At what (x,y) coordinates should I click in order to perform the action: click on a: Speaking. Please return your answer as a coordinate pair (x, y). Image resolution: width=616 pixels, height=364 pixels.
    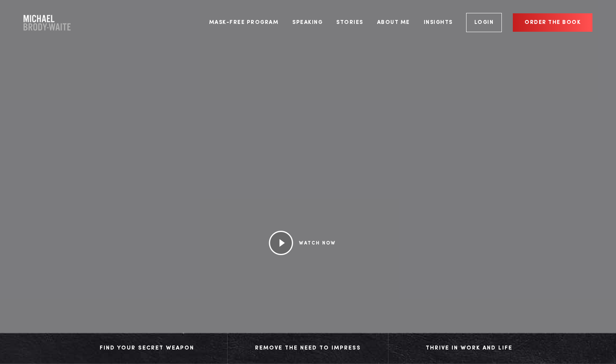
    Looking at the image, I should click on (307, 22).